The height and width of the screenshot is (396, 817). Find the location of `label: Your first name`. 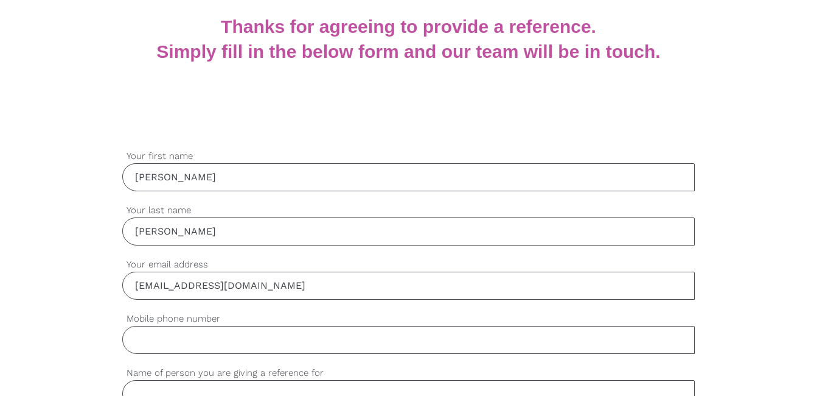

label: Your first name is located at coordinates (408, 156).